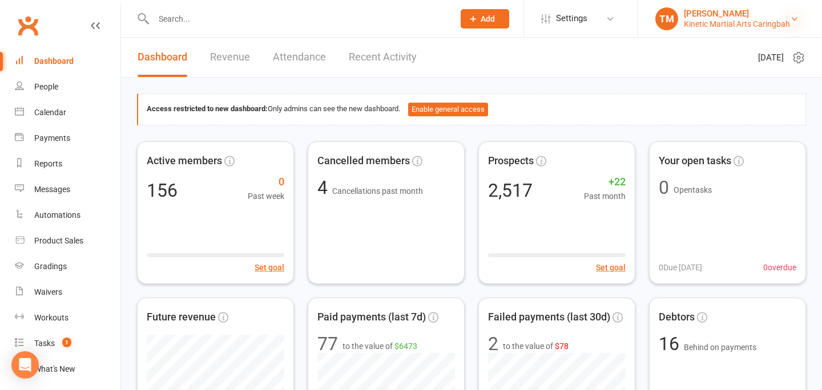 The image size is (822, 390). Describe the element at coordinates (571, 18) in the screenshot. I see `span: Settings` at that location.